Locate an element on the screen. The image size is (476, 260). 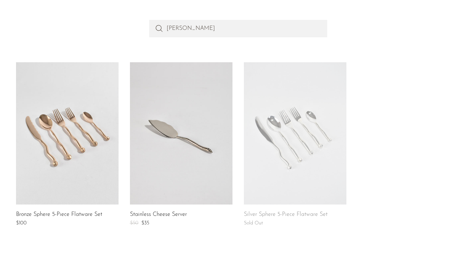
span: $100 is located at coordinates (21, 223).